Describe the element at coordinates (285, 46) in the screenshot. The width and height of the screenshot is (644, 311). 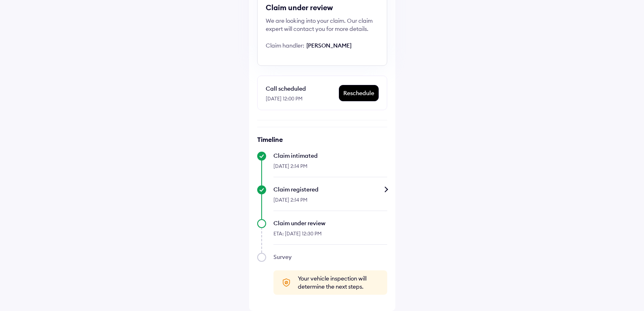
I see `span: Claim handler:` at that location.